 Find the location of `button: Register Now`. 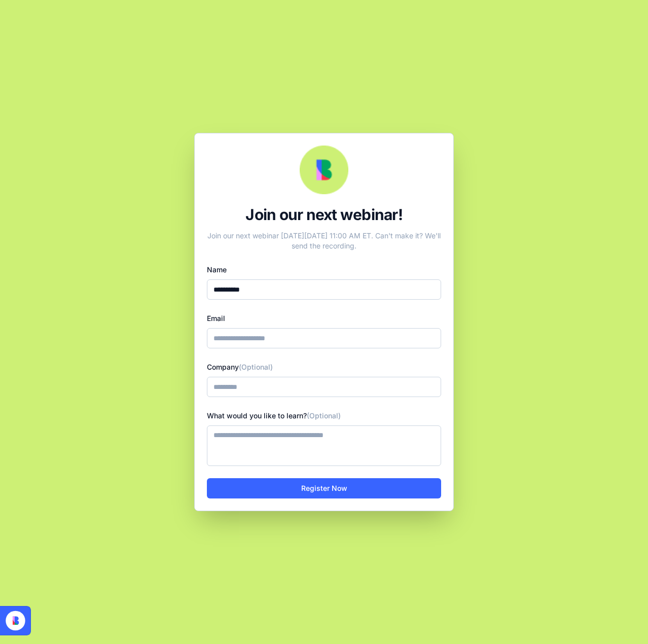

button: Register Now is located at coordinates (324, 489).